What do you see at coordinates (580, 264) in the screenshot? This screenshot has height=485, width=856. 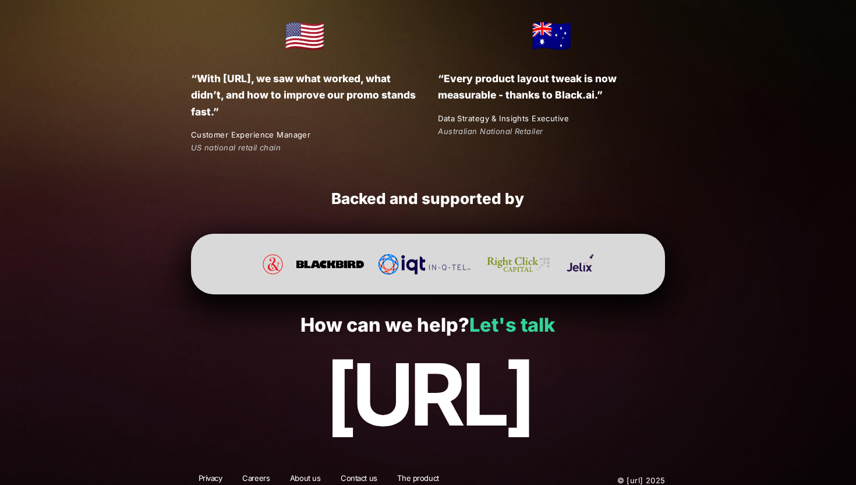 I see `a: Jelix Ventures Website` at bounding box center [580, 264].